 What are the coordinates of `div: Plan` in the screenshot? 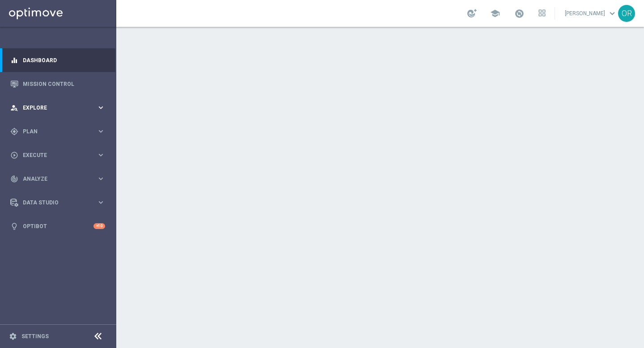 It's located at (53, 131).